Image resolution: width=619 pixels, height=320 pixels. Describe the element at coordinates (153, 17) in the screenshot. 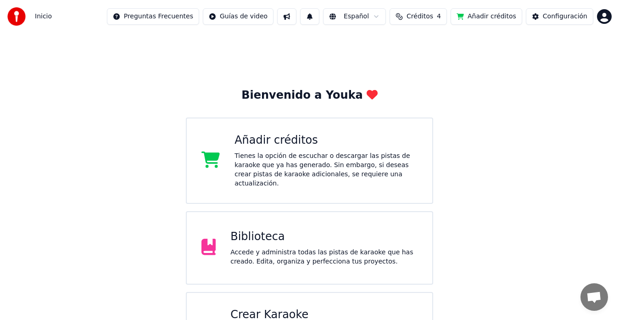

I see `button: Preguntas Frecuentes` at that location.